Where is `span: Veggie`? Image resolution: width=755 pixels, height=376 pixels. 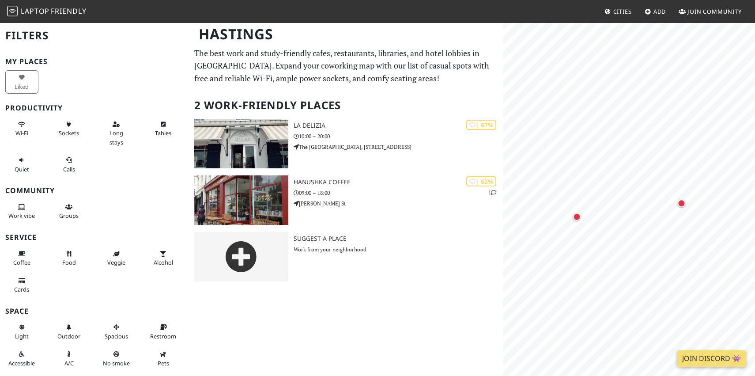 span: Veggie is located at coordinates (116, 262).